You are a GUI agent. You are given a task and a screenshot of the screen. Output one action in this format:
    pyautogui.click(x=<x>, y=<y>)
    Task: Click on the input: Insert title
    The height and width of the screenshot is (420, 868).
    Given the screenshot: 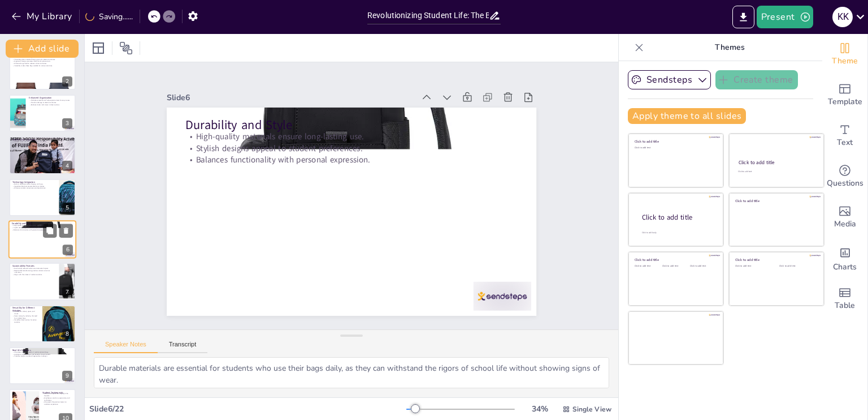 What is the action you would take?
    pyautogui.click(x=428, y=16)
    